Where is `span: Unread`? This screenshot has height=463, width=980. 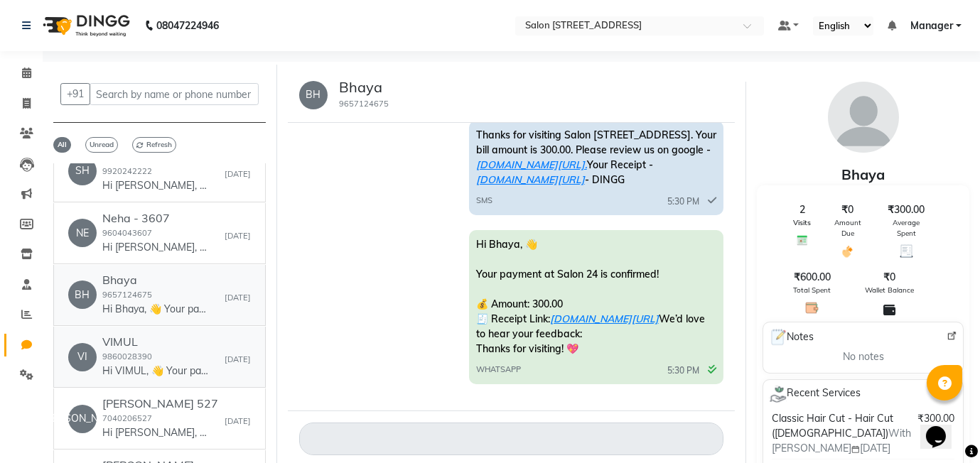
span: Unread is located at coordinates (102, 145).